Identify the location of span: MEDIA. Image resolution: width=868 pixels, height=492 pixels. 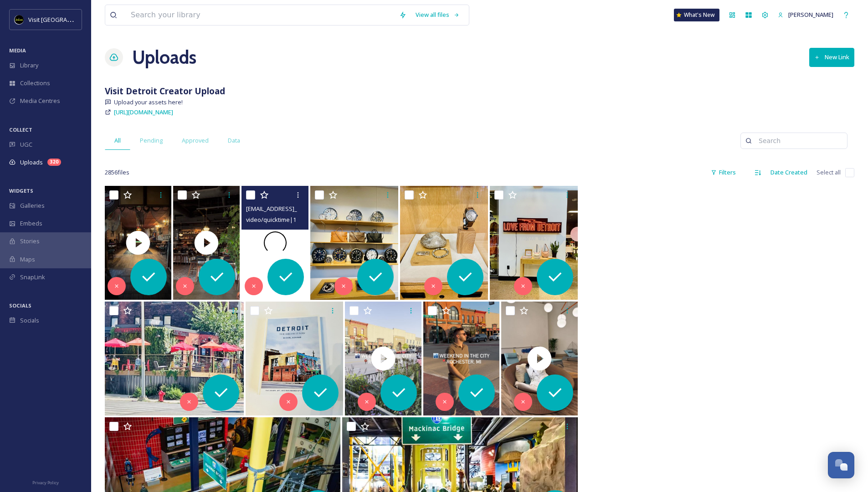
(17, 50).